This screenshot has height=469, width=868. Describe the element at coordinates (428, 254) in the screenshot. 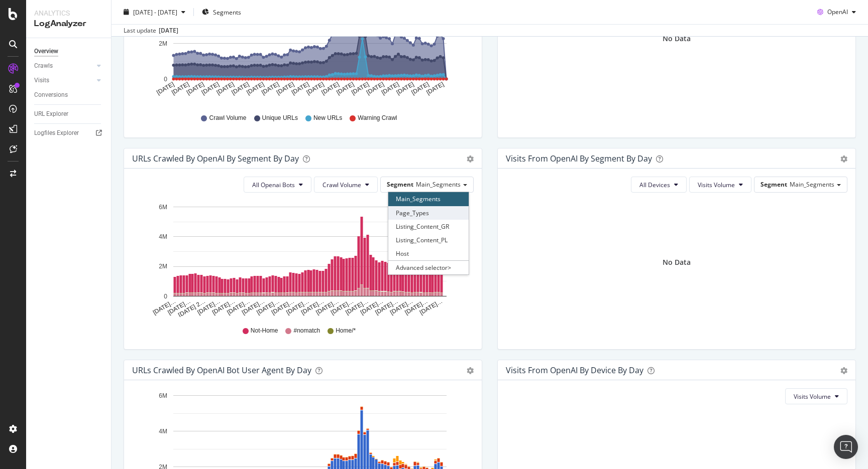

I see `div: Host` at that location.